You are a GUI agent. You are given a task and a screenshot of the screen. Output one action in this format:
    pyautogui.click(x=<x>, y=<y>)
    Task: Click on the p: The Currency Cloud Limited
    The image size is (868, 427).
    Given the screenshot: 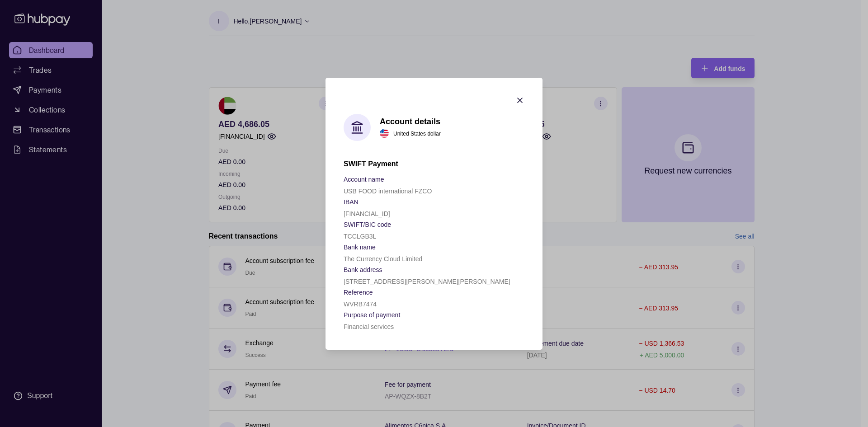 What is the action you would take?
    pyautogui.click(x=383, y=259)
    